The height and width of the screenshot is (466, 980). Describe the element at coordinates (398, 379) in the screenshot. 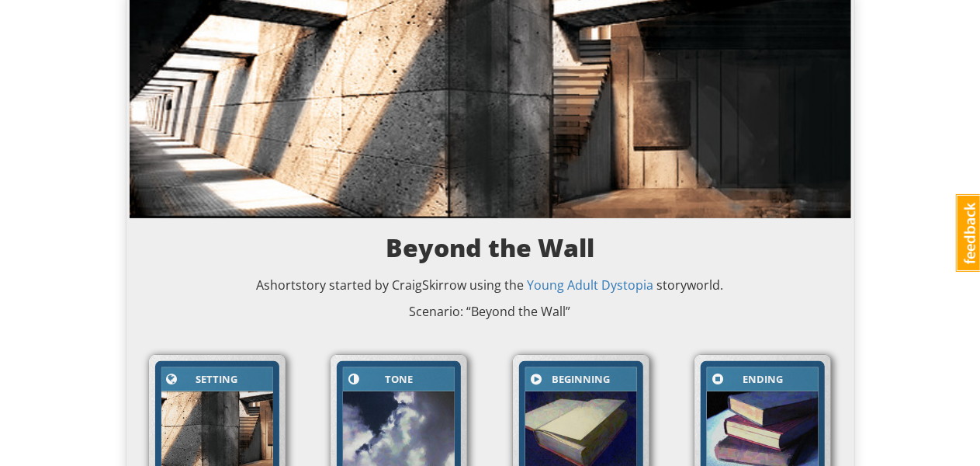

I see `div: Tone` at that location.